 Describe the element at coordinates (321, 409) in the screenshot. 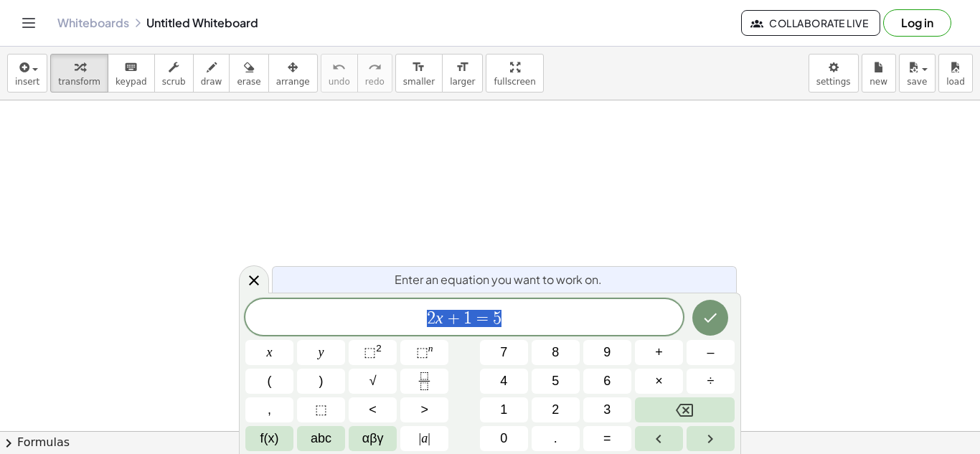

I see `button: Placeholder` at that location.